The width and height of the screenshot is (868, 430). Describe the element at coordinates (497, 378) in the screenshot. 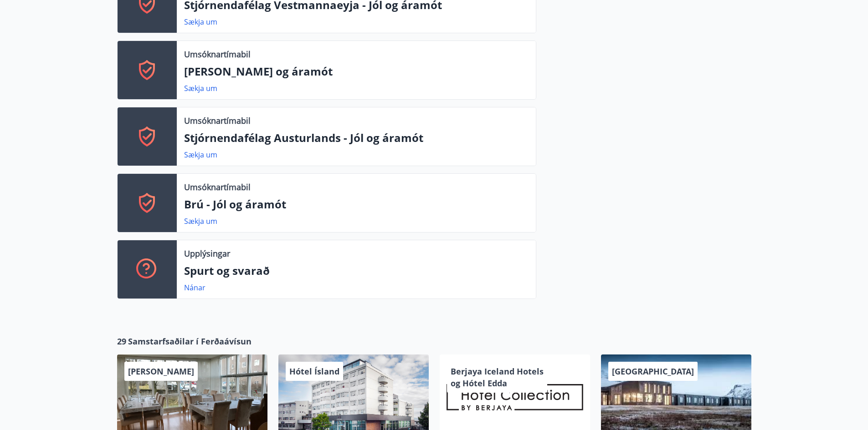

I see `span: Berjaya Iceland Hotels og Hótel Edda` at that location.